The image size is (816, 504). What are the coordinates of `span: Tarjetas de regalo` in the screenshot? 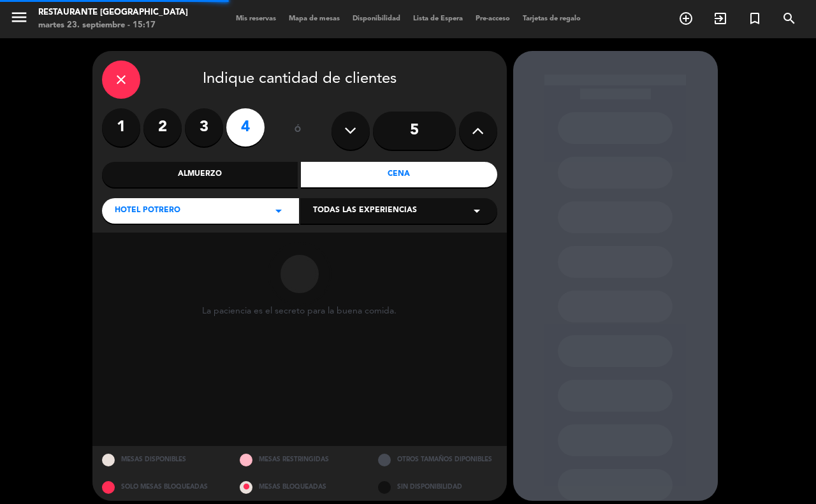 It's located at (551, 18).